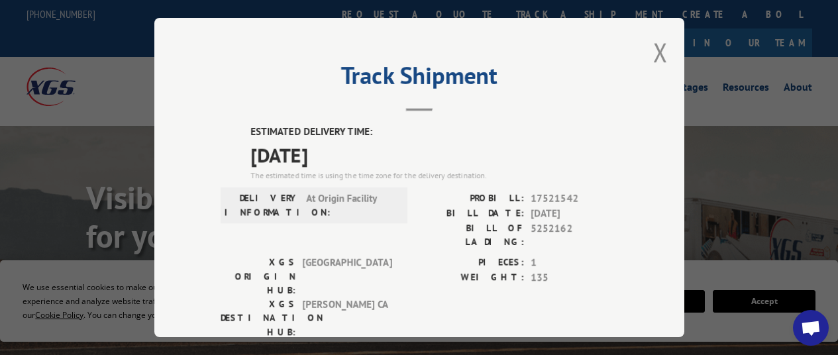  What do you see at coordinates (472, 235) in the screenshot?
I see `label: BILL OF LADING:` at bounding box center [472, 235].